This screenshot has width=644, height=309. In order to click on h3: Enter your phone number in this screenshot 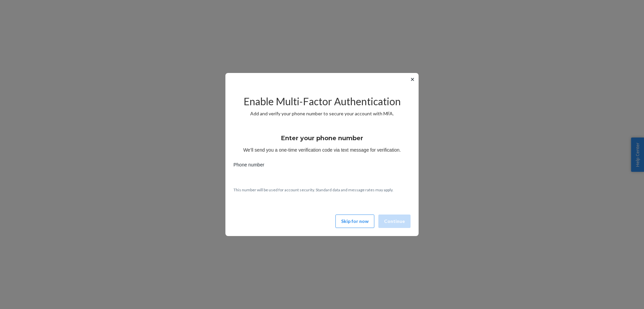, I will do `click(322, 138)`.